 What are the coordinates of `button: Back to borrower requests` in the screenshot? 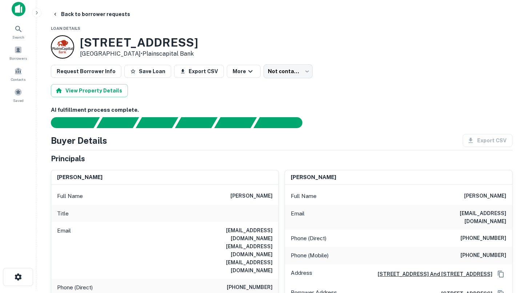 It's located at (91, 14).